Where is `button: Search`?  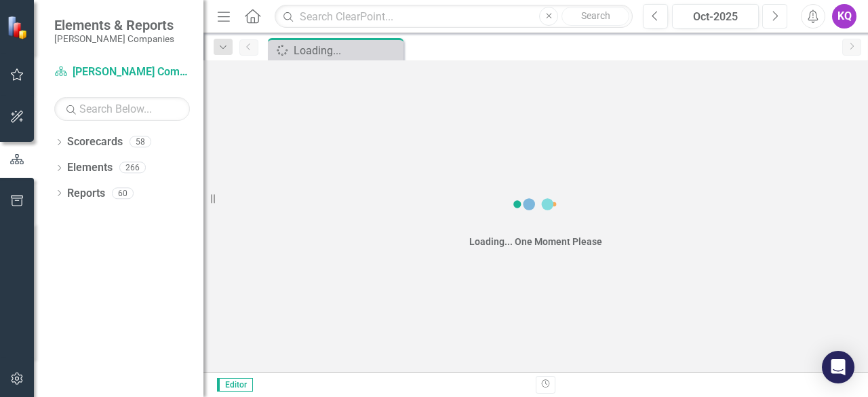
button: Search is located at coordinates (595, 16).